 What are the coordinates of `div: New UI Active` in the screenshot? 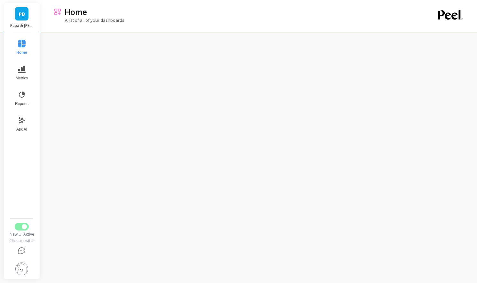 It's located at (22, 234).